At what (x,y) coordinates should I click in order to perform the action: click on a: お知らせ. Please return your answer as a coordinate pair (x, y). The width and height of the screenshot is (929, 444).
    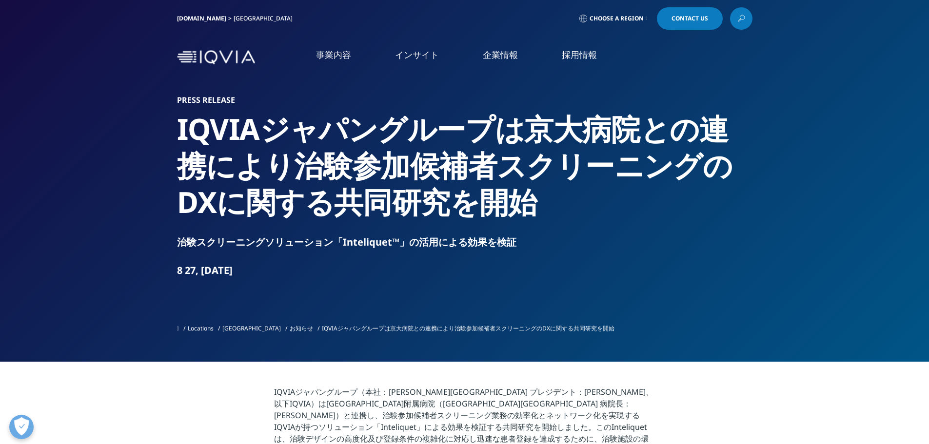
    Looking at the image, I should click on (301, 328).